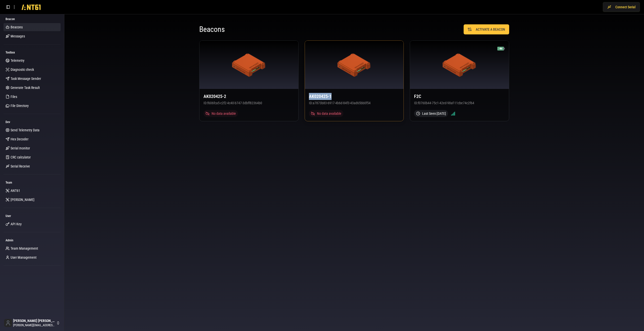 The height and width of the screenshot is (331, 644). Describe the element at coordinates (354, 96) in the screenshot. I see `h3: AK020425-1` at that location.